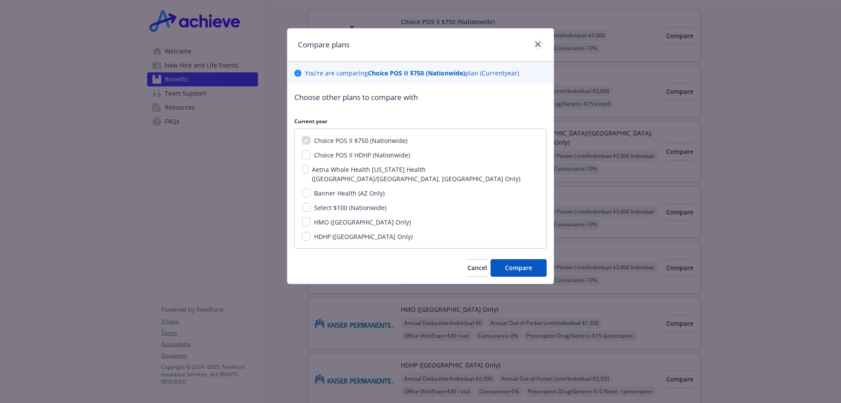 The image size is (841, 403). What do you see at coordinates (538, 44) in the screenshot?
I see `a: close` at bounding box center [538, 44].